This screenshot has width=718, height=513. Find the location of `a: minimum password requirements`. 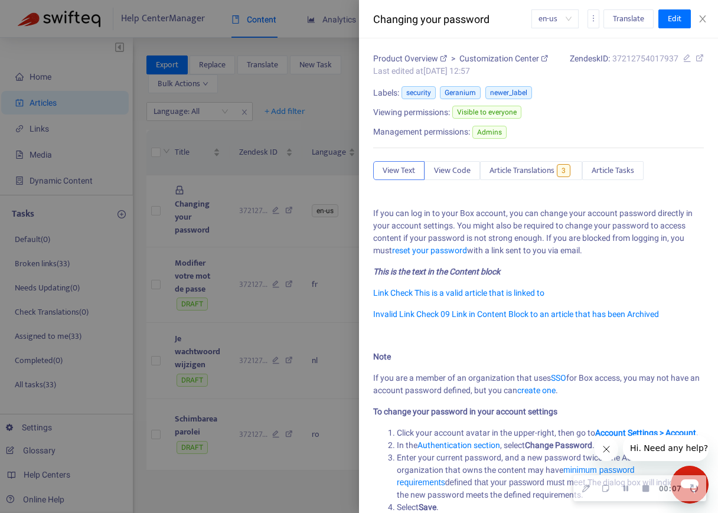

a: minimum password requirements is located at coordinates (516, 476).